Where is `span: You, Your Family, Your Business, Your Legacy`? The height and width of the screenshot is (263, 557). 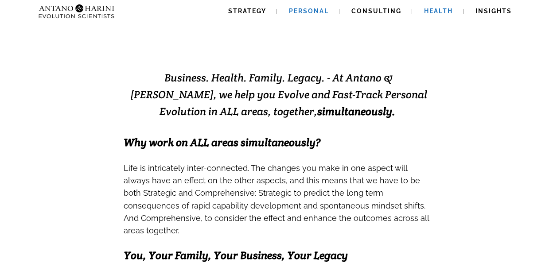 span: You, Your Family, Your Business, Your Legacy is located at coordinates (236, 255).